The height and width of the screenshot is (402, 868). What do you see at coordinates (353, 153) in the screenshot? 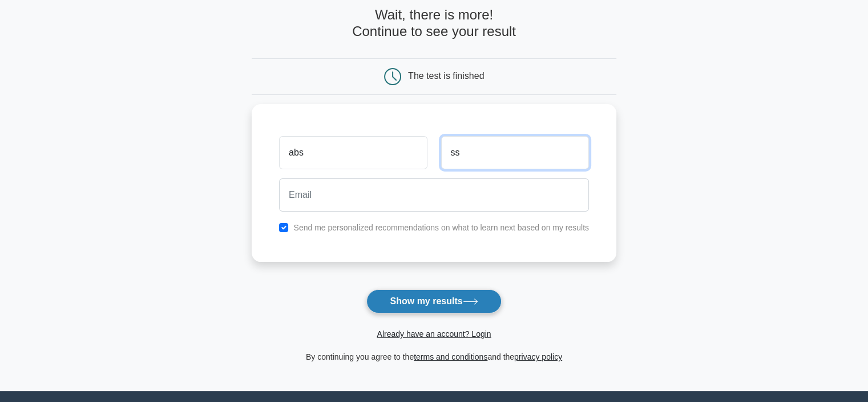
I see `input: First name` at bounding box center [353, 153].